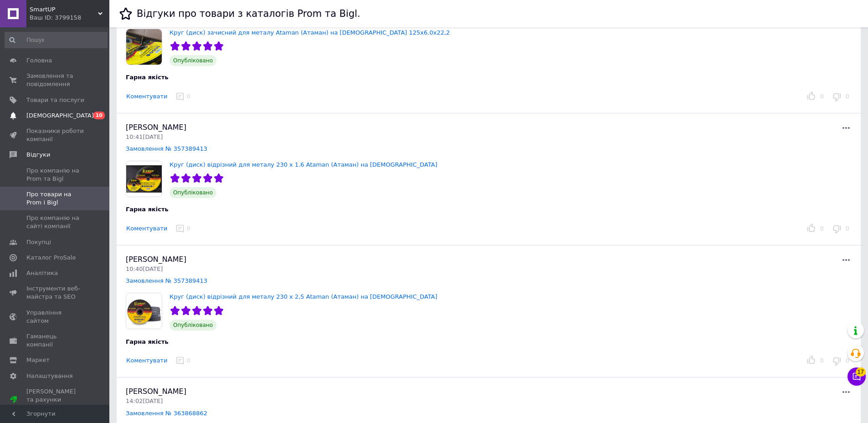 The height and width of the screenshot is (423, 868). I want to click on span: Інструменти веб-майстра та SEO, so click(55, 293).